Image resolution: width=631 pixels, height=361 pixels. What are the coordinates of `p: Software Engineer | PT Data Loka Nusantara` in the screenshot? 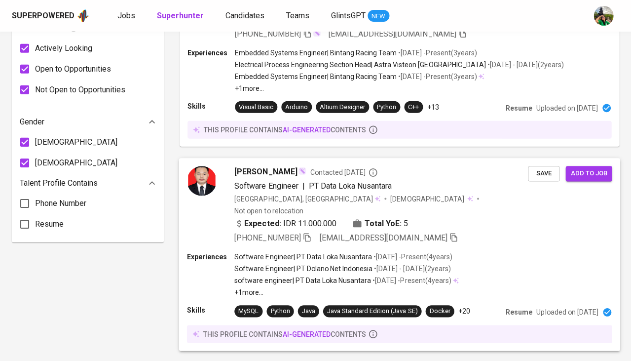 It's located at (303, 257).